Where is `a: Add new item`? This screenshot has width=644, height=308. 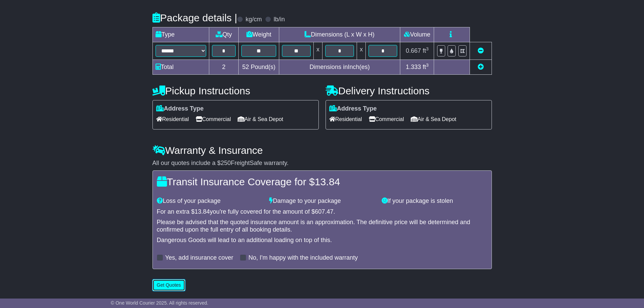 a: Add new item is located at coordinates (480, 67).